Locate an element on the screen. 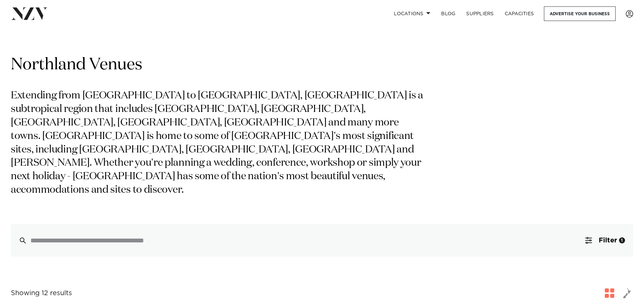  h1: Northland Venues is located at coordinates (322, 65).